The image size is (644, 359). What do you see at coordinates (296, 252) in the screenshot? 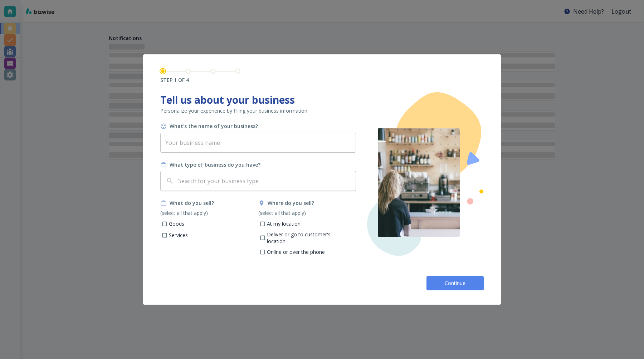
I see `p: Online or over the phone` at bounding box center [296, 252].